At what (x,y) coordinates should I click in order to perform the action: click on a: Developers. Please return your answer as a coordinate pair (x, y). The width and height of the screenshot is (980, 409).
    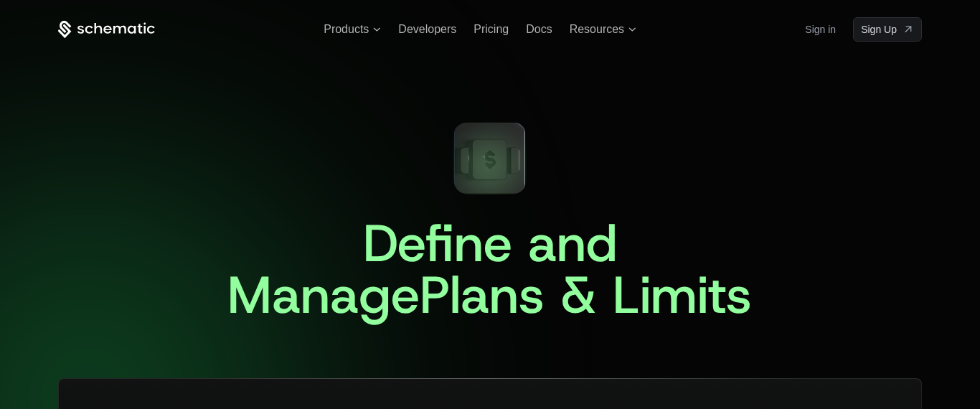
    Looking at the image, I should click on (427, 29).